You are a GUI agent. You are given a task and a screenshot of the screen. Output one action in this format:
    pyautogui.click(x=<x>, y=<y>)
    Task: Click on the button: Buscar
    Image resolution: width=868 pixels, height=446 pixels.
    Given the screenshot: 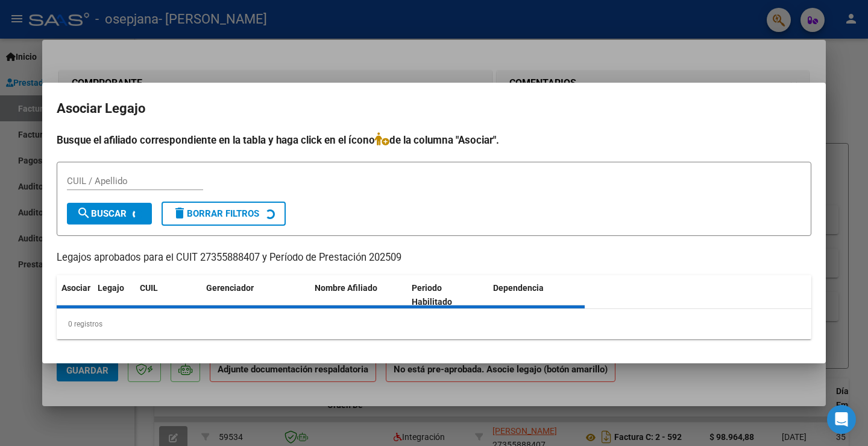 What is the action you would take?
    pyautogui.click(x=109, y=214)
    